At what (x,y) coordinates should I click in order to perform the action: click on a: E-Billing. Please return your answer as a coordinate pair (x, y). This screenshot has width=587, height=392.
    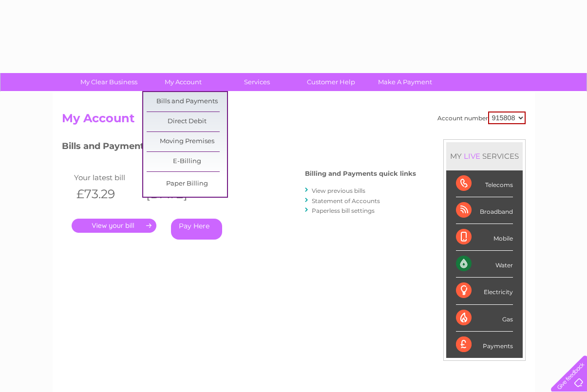
    Looking at the image, I should click on (187, 162).